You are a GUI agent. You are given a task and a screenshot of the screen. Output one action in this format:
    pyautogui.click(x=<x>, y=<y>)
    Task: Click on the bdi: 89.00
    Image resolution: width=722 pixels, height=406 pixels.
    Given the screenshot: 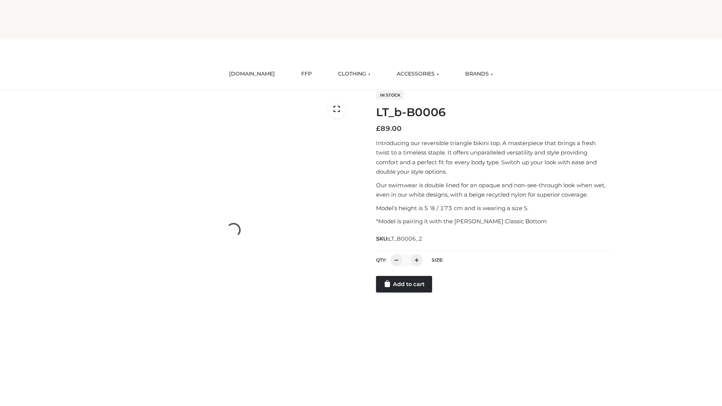 What is the action you would take?
    pyautogui.click(x=389, y=129)
    